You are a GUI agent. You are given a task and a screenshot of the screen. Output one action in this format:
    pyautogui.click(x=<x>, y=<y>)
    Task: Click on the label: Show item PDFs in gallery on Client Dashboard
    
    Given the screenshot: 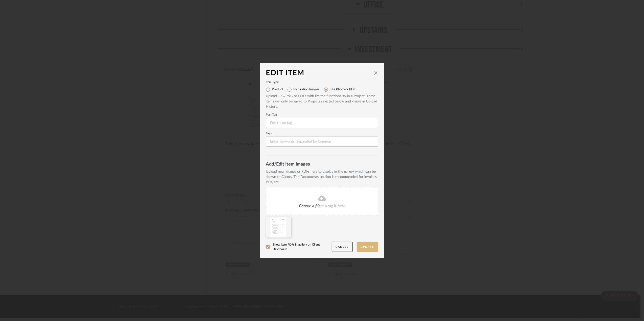 What is the action you would take?
    pyautogui.click(x=299, y=247)
    